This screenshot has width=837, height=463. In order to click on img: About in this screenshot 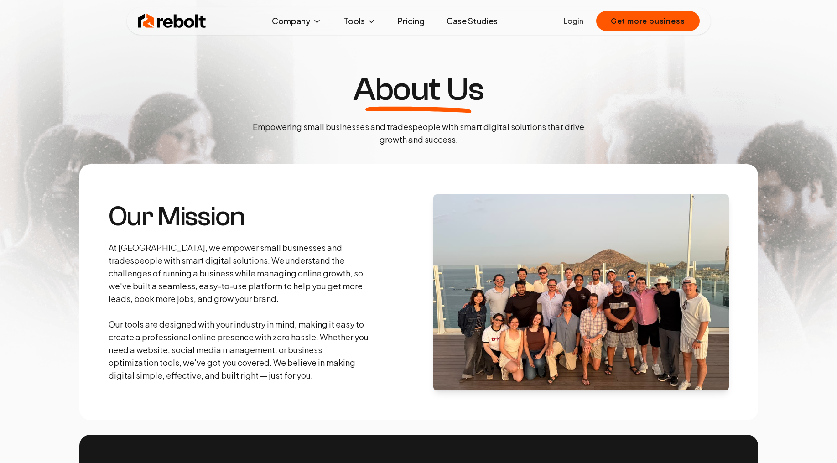, I will do `click(581, 293)`.